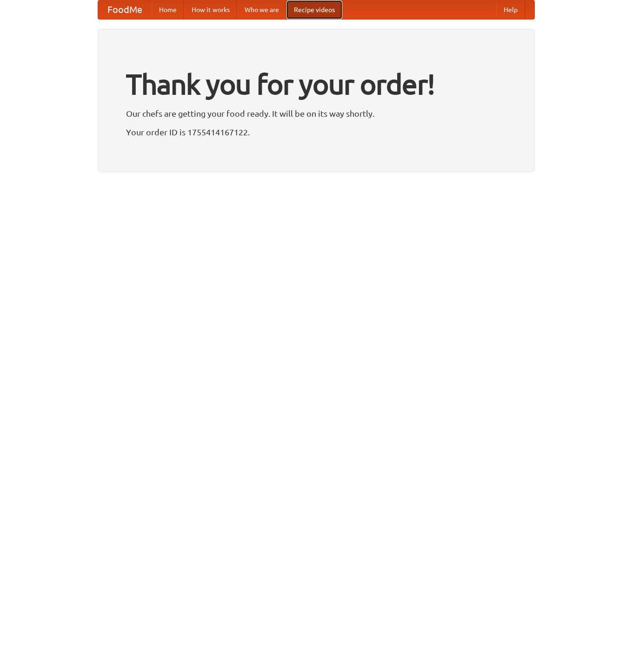  What do you see at coordinates (316, 113) in the screenshot?
I see `p: Our chefs are getting your food ready. It will be on its way shortly.` at bounding box center [316, 113].